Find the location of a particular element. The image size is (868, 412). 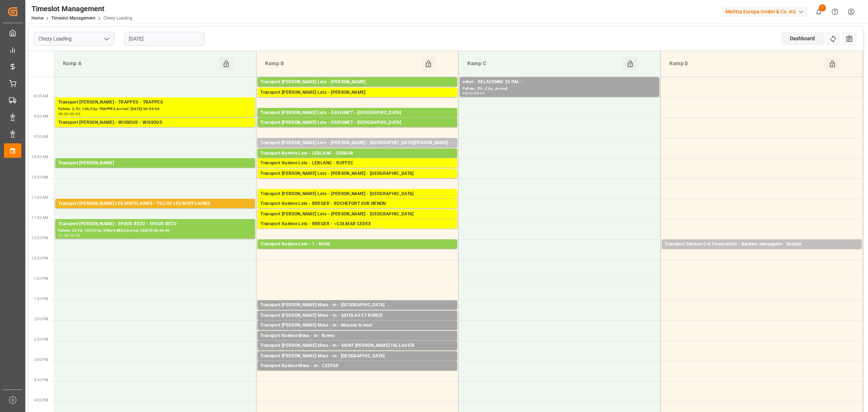

div: Pallets: ,TU: ,City: ,Arrival: is located at coordinates (560, 89).